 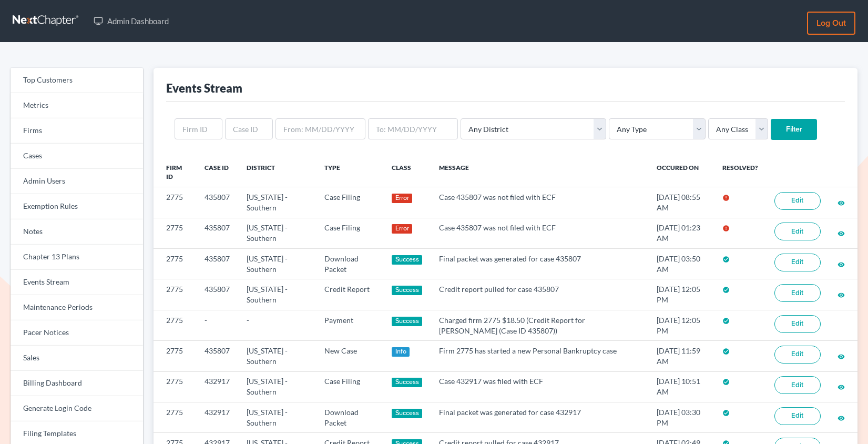 What do you see at coordinates (77, 156) in the screenshot?
I see `a: Cases` at bounding box center [77, 156].